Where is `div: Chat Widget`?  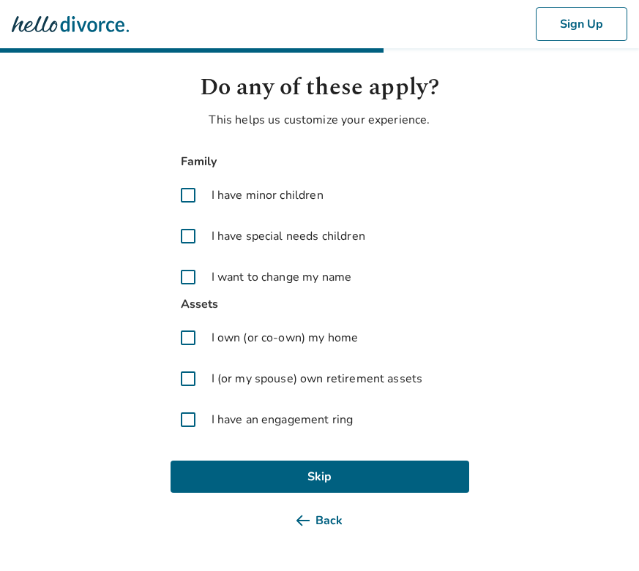
div: Chat Widget is located at coordinates (602, 536).